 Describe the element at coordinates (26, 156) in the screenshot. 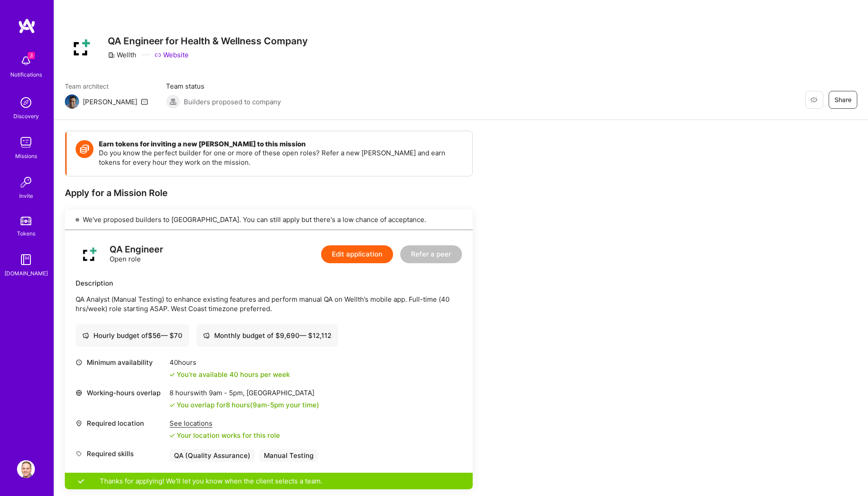

I see `div: Missions` at that location.